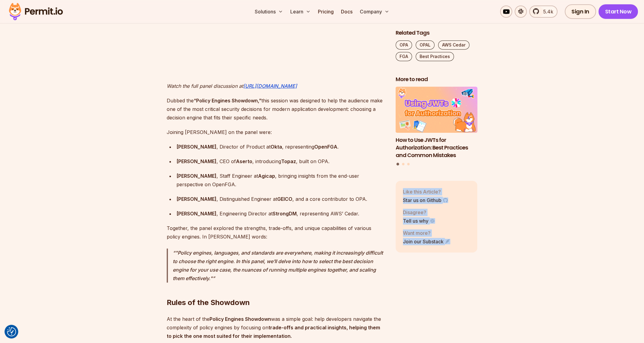  I want to click on div: , CEO of , introducing , built on OPA., so click(281, 161).